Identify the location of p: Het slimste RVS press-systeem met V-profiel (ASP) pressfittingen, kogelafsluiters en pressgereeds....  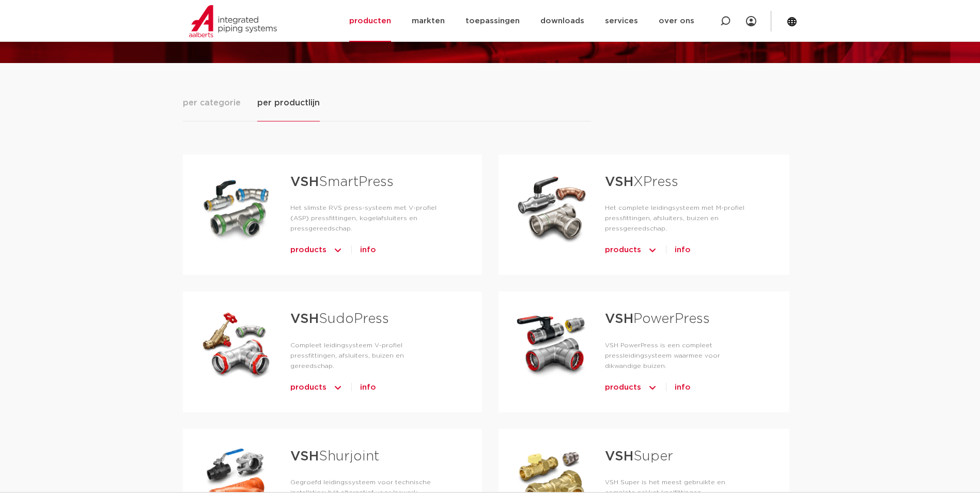
(370, 218).